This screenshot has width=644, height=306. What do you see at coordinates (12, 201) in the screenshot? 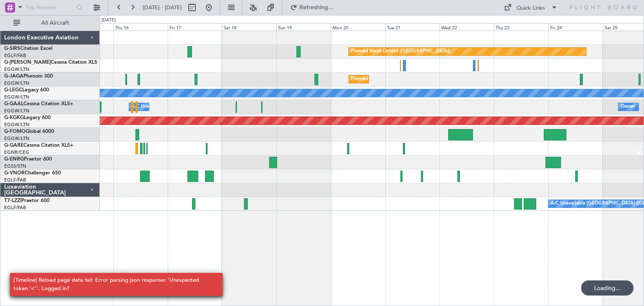
I see `span: T7-LZZI` at bounding box center [12, 201].